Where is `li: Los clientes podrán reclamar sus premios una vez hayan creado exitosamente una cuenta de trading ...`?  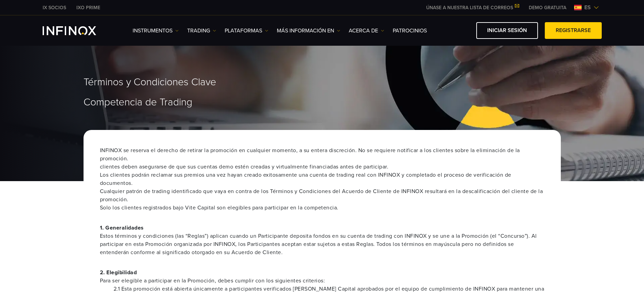
li: Los clientes podrán reclamar sus premios una vez hayan creado exitosamente una cuenta de trading ... is located at coordinates (322, 179).